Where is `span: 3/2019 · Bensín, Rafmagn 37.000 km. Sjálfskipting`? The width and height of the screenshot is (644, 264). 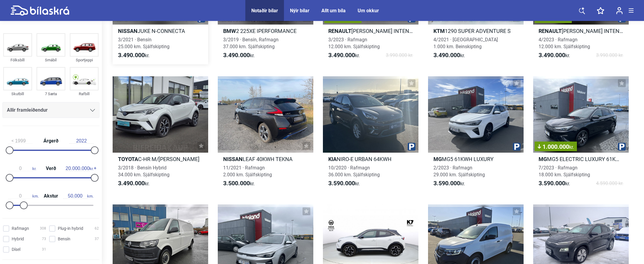
span: 3/2019 · Bensín, Rafmagn 37.000 km. Sjálfskipting is located at coordinates (251, 43).